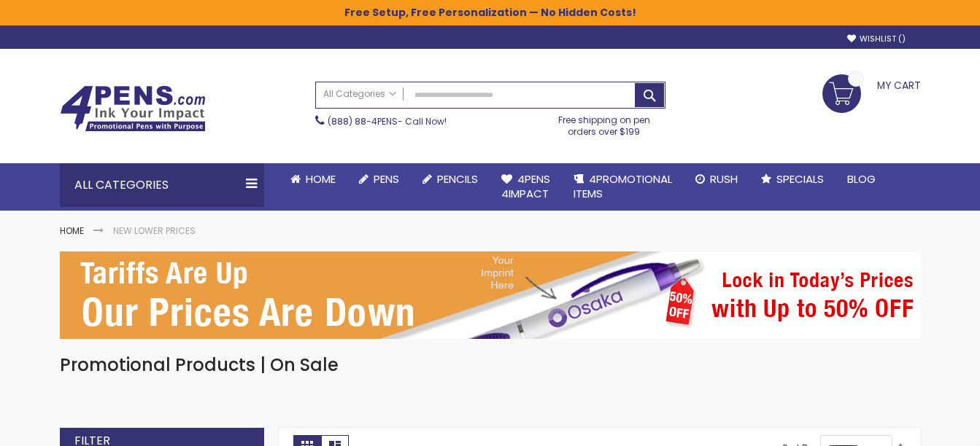  I want to click on a: Rush, so click(716, 179).